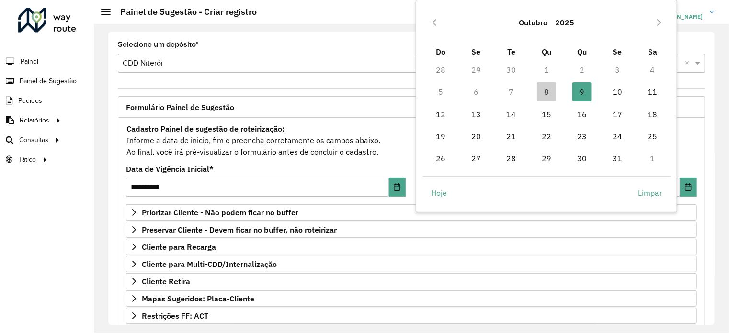 The width and height of the screenshot is (729, 333). Describe the element at coordinates (476, 92) in the screenshot. I see `td: 6` at that location.